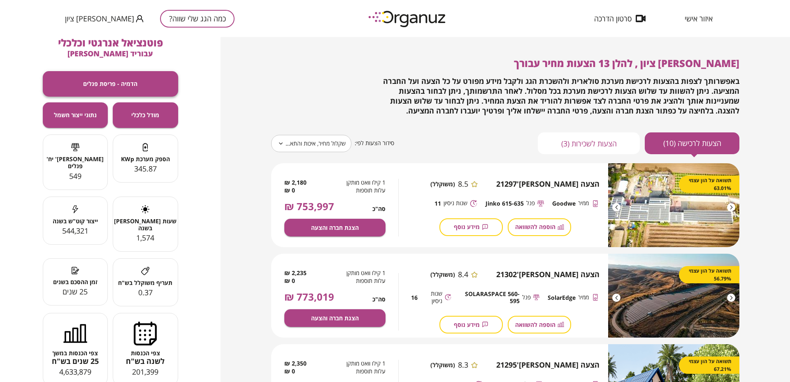 The image size is (790, 382). Describe the element at coordinates (75, 372) in the screenshot. I see `span: 4,633,879` at that location.